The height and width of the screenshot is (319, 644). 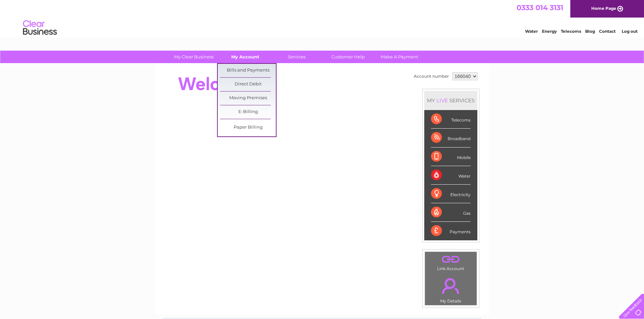 What do you see at coordinates (296, 56) in the screenshot?
I see `a: Services` at bounding box center [296, 56].